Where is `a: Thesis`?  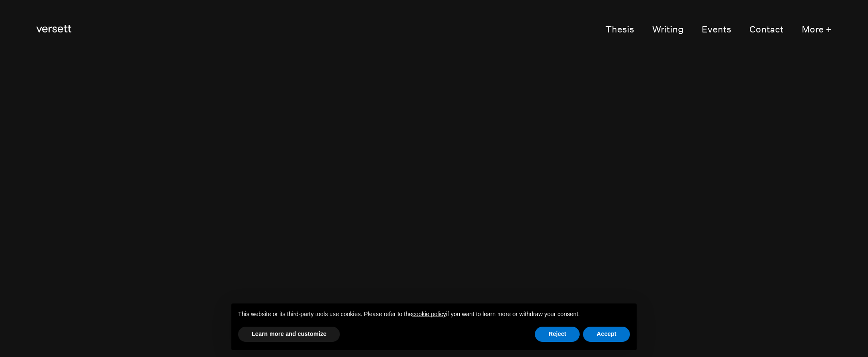
a: Thesis is located at coordinates (620, 30).